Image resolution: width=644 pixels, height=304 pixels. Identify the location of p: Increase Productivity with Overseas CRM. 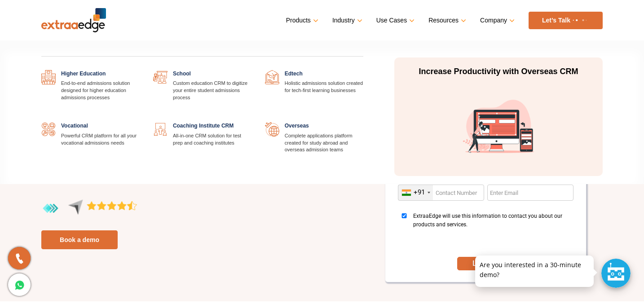
(499, 72).